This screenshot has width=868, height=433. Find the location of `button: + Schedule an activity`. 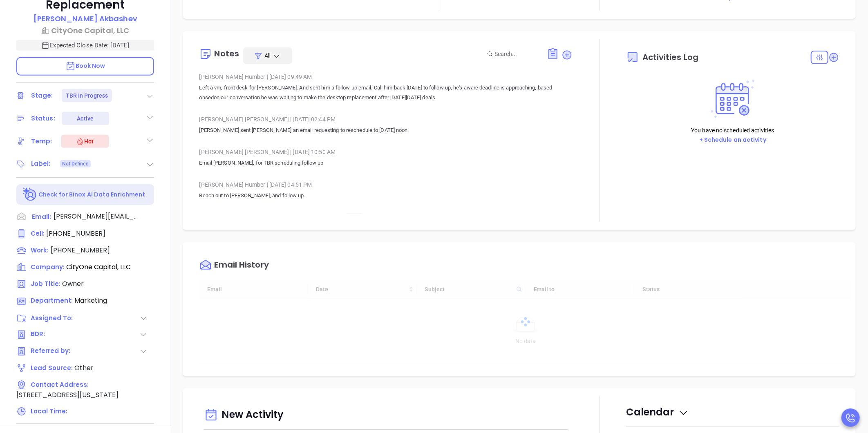

button: + Schedule an activity is located at coordinates (733, 139).